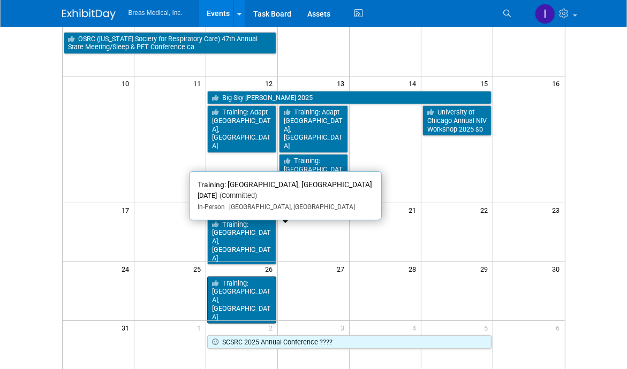  What do you see at coordinates (558, 269) in the screenshot?
I see `span: 30` at bounding box center [558, 269].